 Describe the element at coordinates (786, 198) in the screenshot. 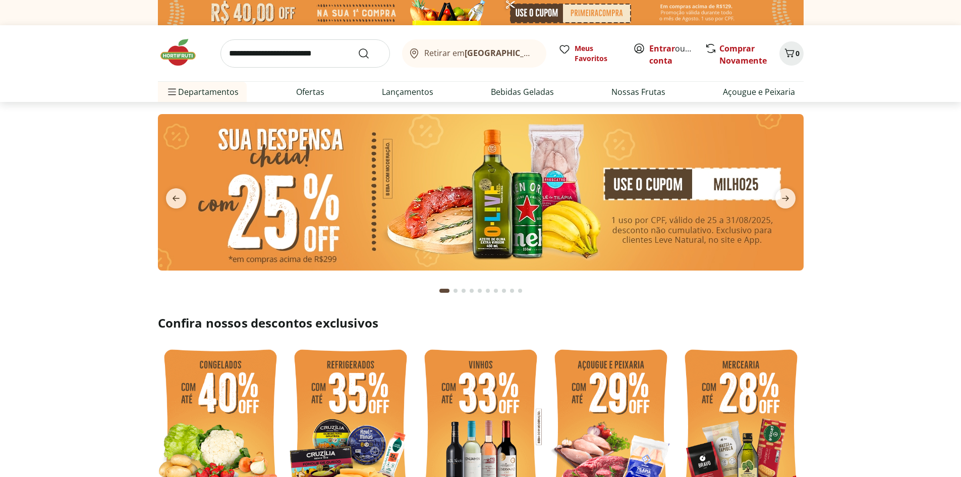

I see `button: next` at that location.